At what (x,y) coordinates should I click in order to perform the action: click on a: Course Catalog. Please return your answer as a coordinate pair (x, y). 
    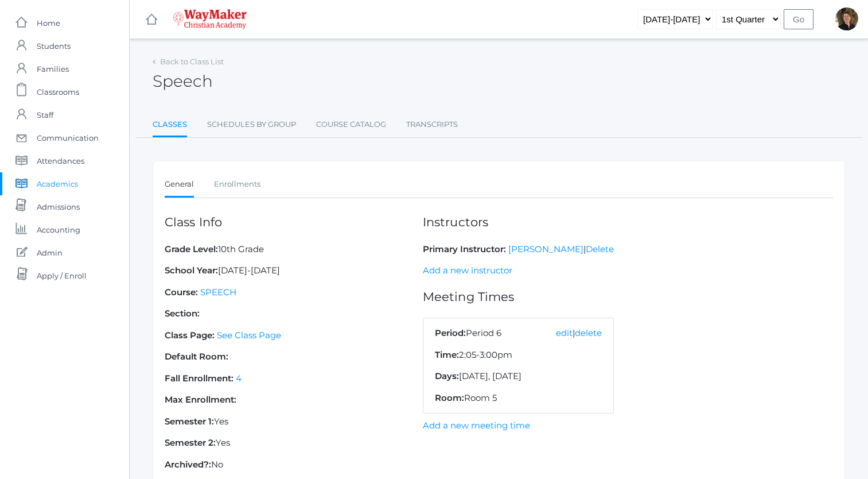
    Looking at the image, I should click on (351, 125).